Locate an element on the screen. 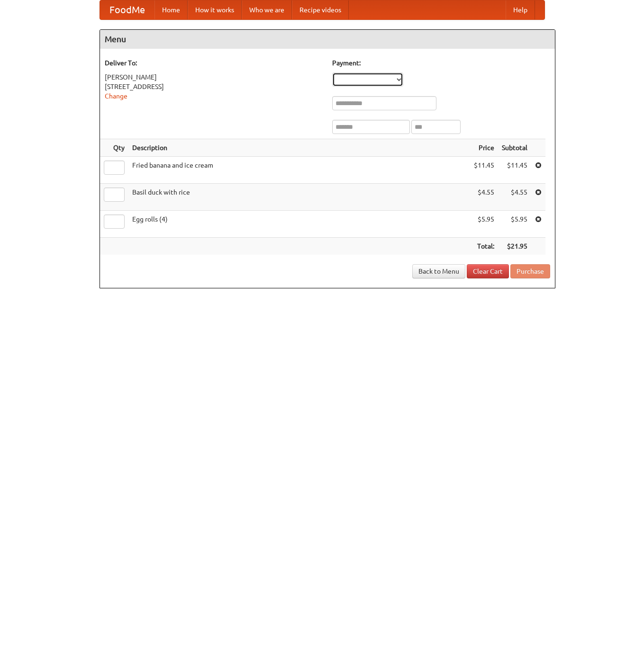  a: Help is located at coordinates (520, 10).